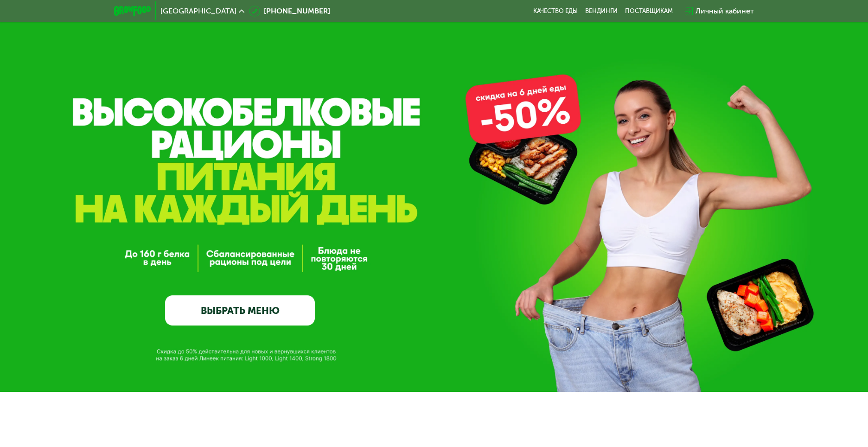 The height and width of the screenshot is (447, 868). What do you see at coordinates (649, 11) in the screenshot?
I see `div: поставщикам` at bounding box center [649, 11].